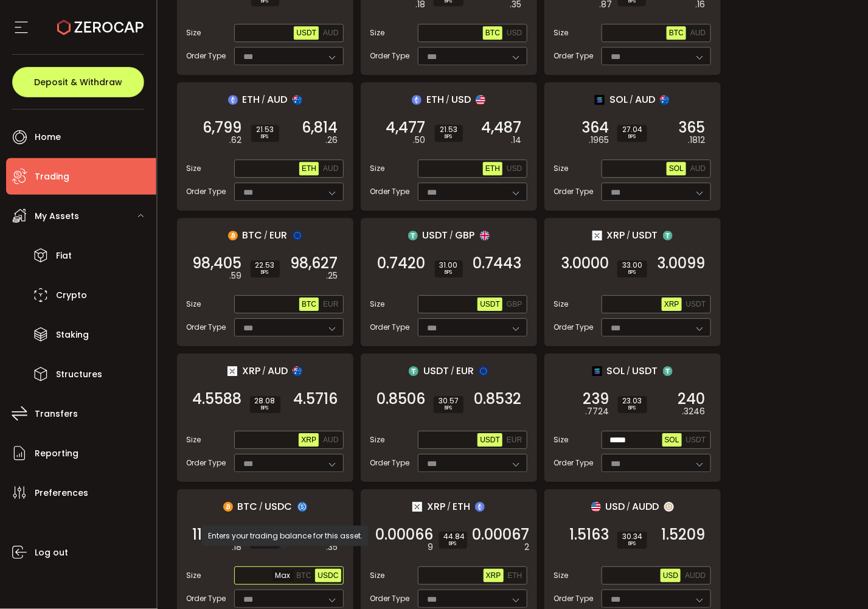 The height and width of the screenshot is (609, 868). I want to click on span: GBP, so click(515, 304).